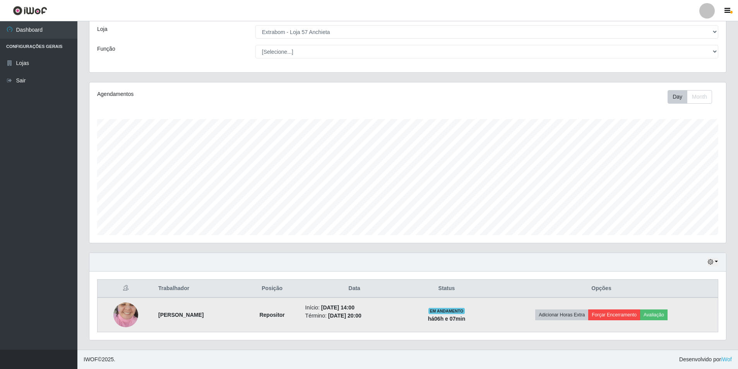 The image size is (738, 369). Describe the element at coordinates (700, 97) in the screenshot. I see `button: Month` at that location.